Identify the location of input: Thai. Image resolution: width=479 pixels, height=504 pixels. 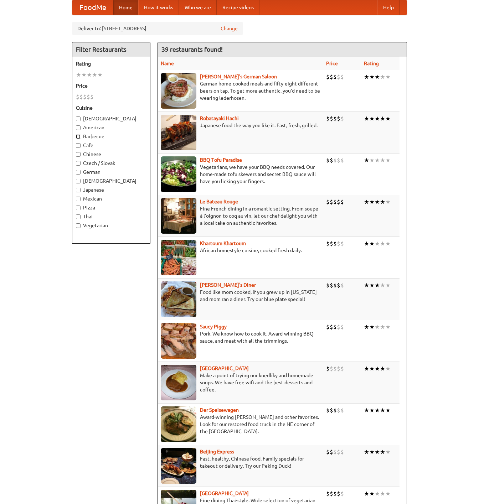
(78, 216).